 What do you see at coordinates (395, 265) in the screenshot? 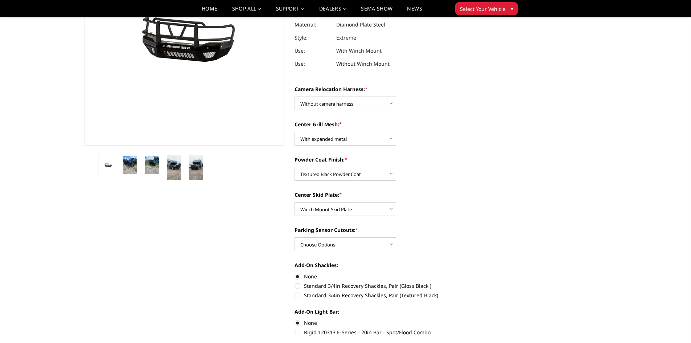
I see `label: Add-On Shackles:` at bounding box center [395, 265].